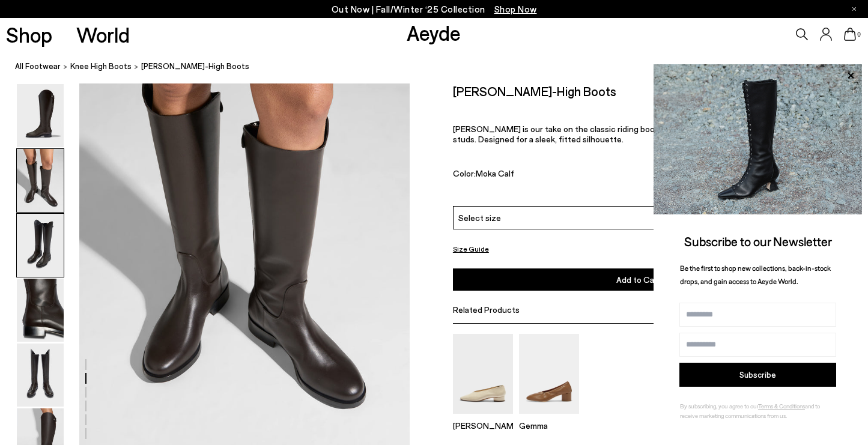 The width and height of the screenshot is (868, 445). I want to click on span: Select size, so click(479, 217).